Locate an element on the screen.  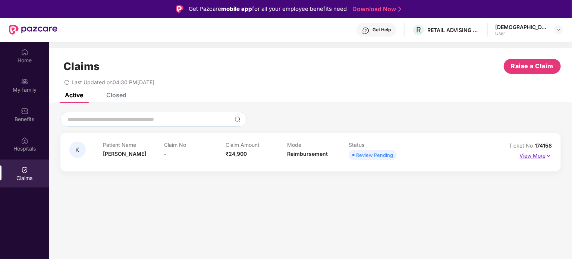
img: svg+xml;base64,PHN2ZyB4bWxucz0iaHR0cDovL3d3dy53My5vcmcvMjAwMC9zdmciIHdpZHRoPSIxNyIgaGVpZ2h0PSIxNy... is located at coordinates (549, 156).